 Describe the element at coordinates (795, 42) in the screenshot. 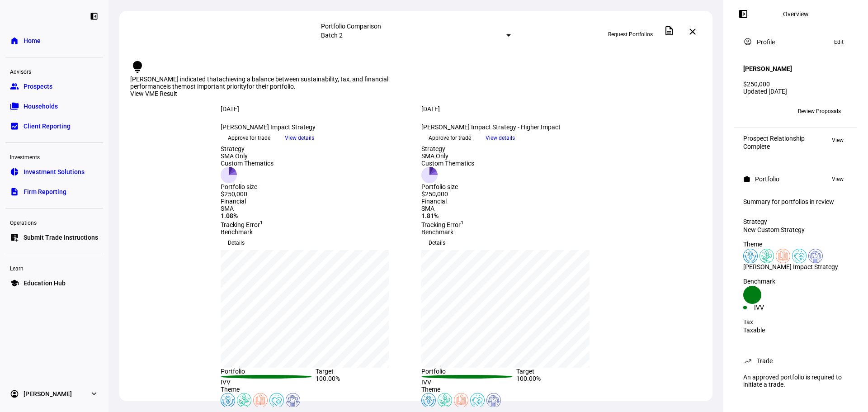

I see `eth-panel-overview-card-header: Profile` at that location.